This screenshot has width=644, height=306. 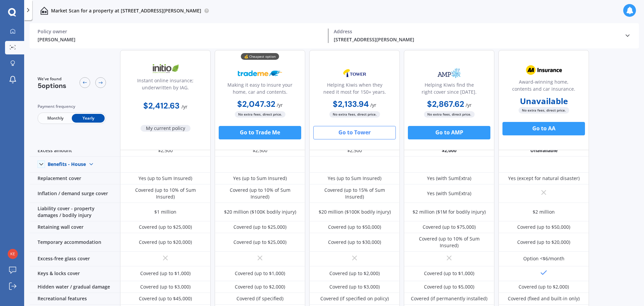 I want to click on div: Covered (up to $5,000), so click(x=449, y=287).